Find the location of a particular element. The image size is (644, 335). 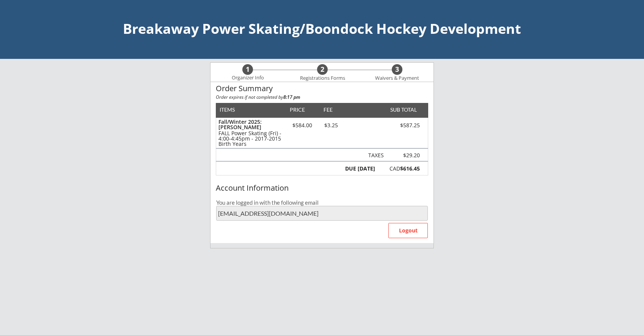

div: TAXES is located at coordinates (374, 155).